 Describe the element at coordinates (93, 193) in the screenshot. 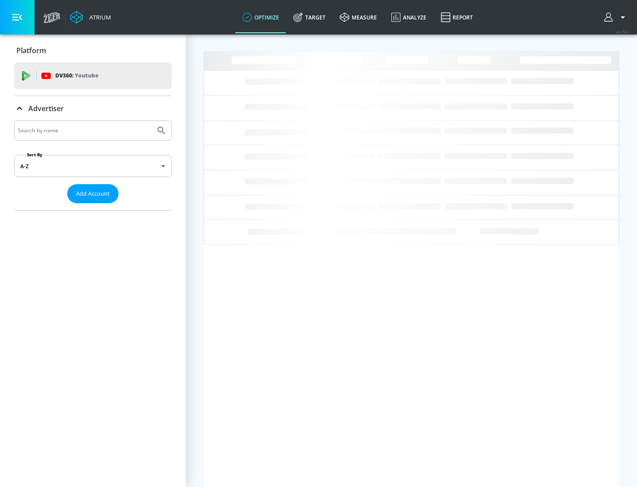

I see `span: Add Account` at that location.